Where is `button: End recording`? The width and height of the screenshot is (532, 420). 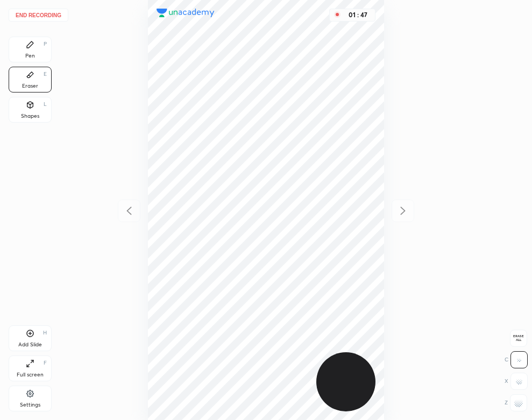 button: End recording is located at coordinates (38, 15).